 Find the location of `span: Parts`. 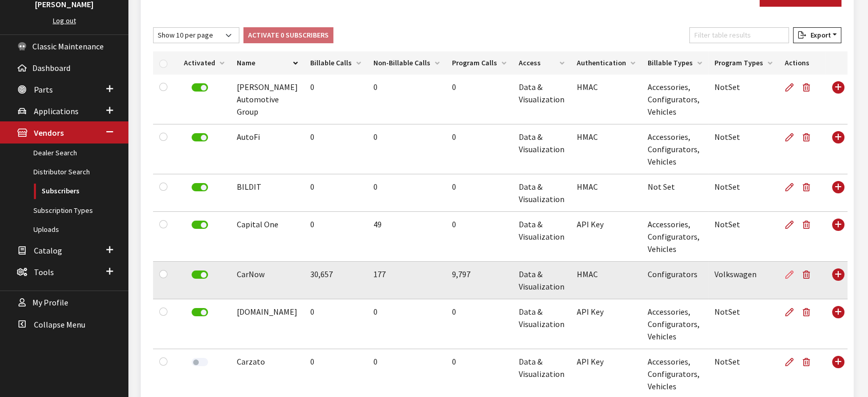

span: Parts is located at coordinates (43, 89).